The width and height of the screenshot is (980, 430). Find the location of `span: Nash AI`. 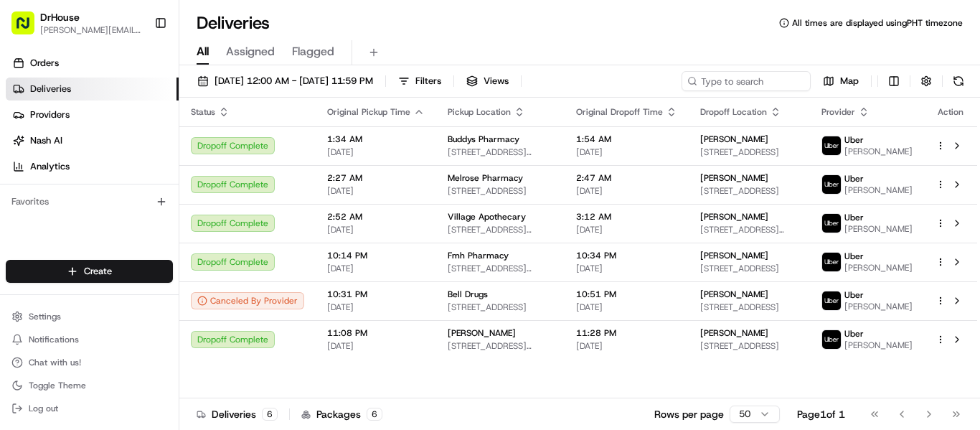

span: Nash AI is located at coordinates (46, 141).